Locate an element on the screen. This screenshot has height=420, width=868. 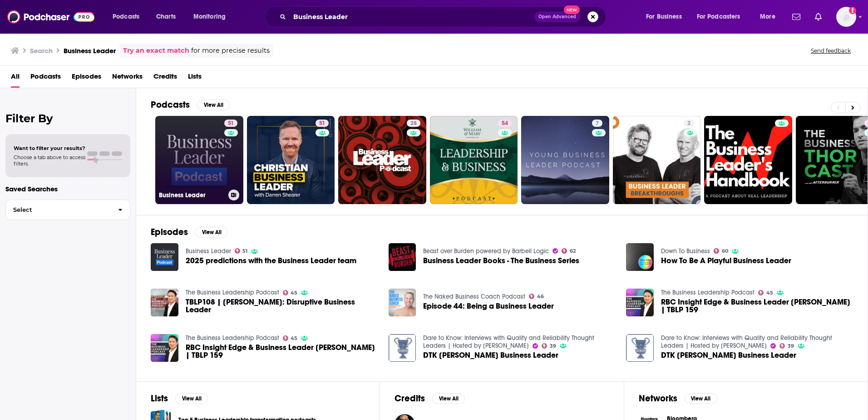
img: 2025 predictions with the Business Leader team is located at coordinates (164, 257).